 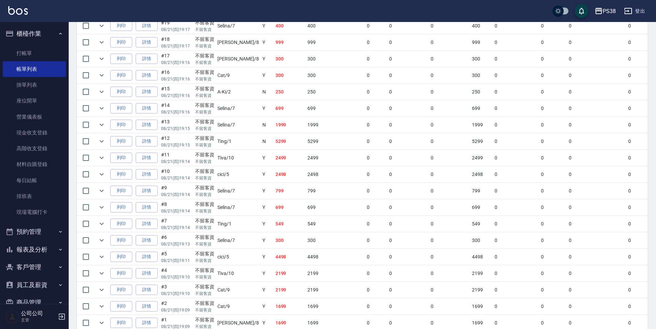 I want to click on button: 報表及分析, so click(x=34, y=249).